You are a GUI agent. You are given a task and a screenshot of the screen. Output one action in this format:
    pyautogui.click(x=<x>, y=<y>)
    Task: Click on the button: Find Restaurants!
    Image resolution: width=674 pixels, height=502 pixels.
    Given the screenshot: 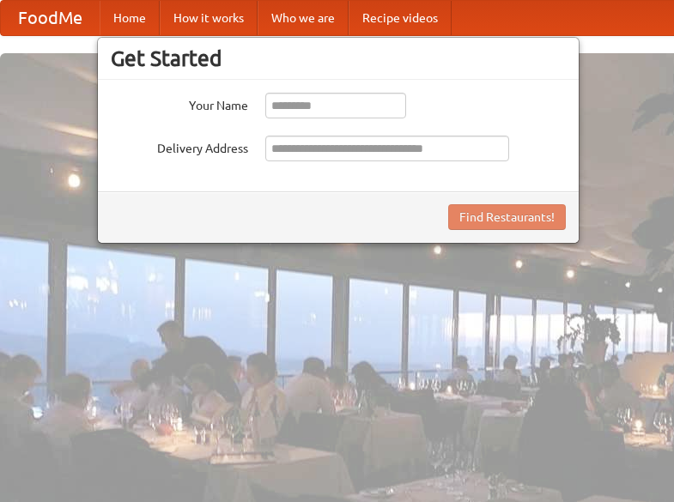 What is the action you would take?
    pyautogui.click(x=507, y=217)
    